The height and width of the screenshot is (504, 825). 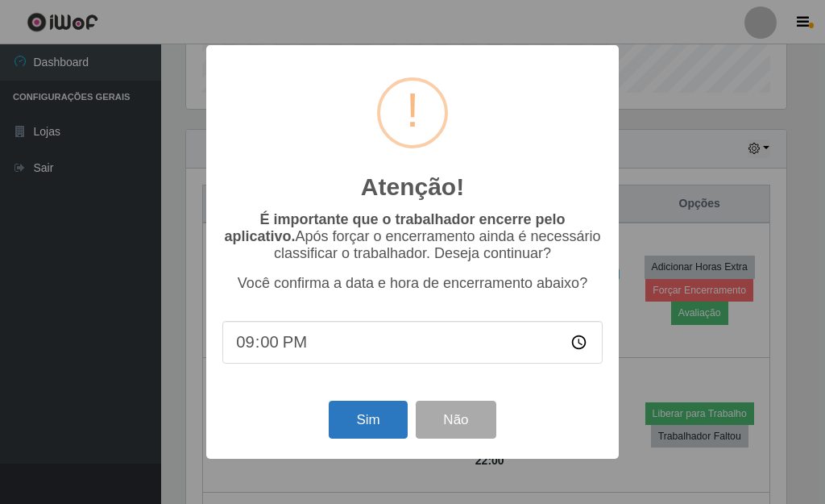 I want to click on b: É importante que o trabalhador encerre pelo aplicativo., so click(x=394, y=228).